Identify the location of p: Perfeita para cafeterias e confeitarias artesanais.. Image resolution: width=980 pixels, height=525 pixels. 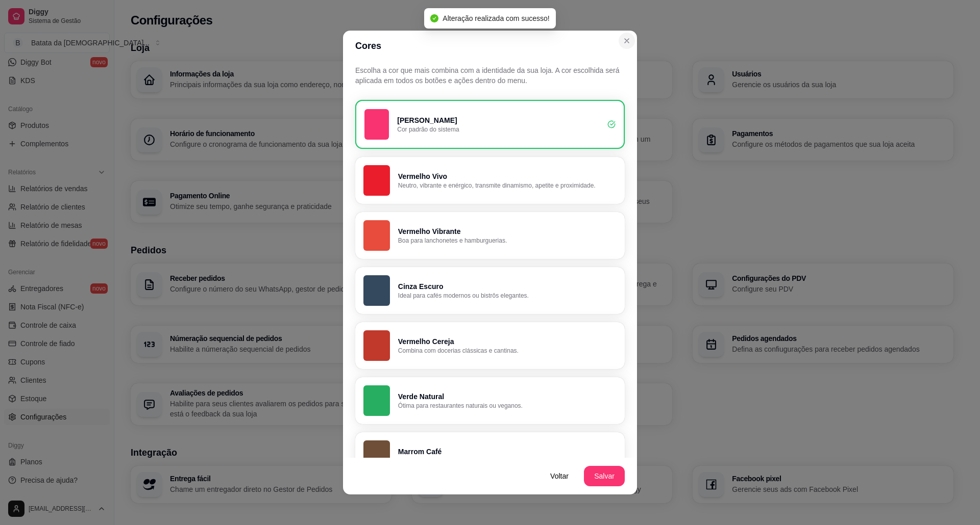
(507, 461).